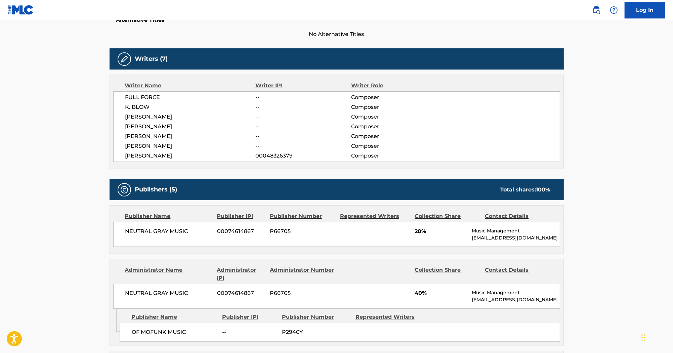 The width and height of the screenshot is (673, 353). Describe the element at coordinates (543, 189) in the screenshot. I see `span: 100 %` at that location.